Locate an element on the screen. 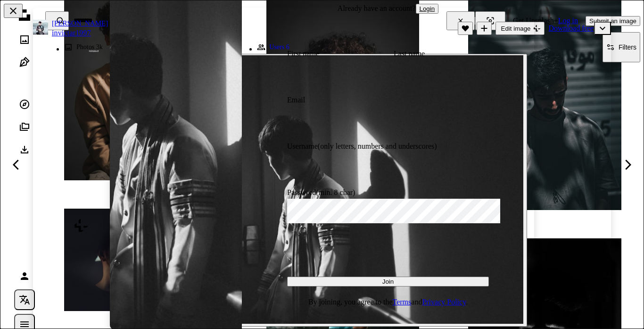 The image size is (644, 329). input: Last name is located at coordinates (447, 72).